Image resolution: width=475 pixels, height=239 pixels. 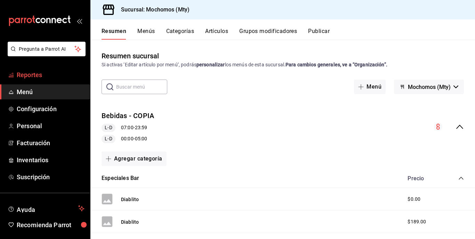 I want to click on span: Recomienda Parrot, so click(x=50, y=225).